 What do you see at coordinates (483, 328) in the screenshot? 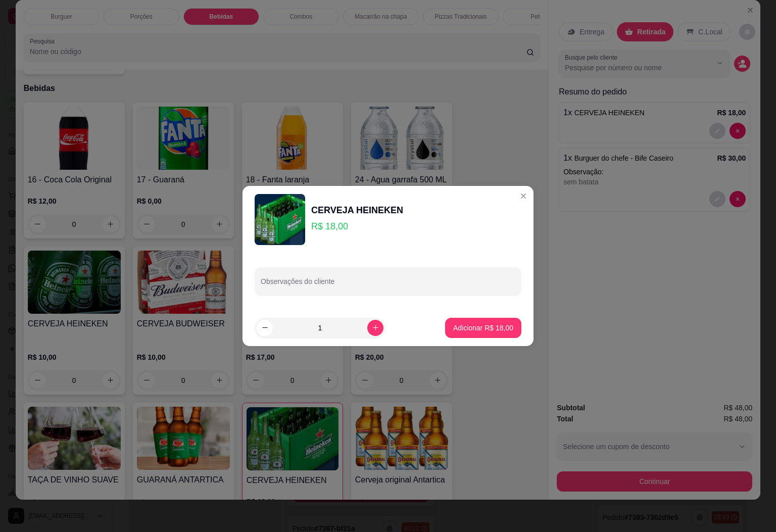
I see `button: Adicionar R$ 18,00` at bounding box center [483, 328].